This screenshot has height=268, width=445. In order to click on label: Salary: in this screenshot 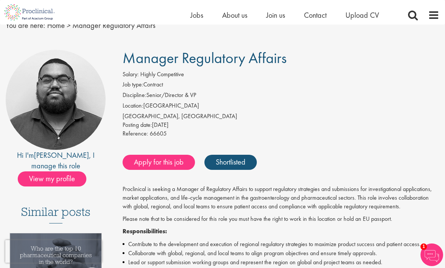, I will do `click(130, 74)`.